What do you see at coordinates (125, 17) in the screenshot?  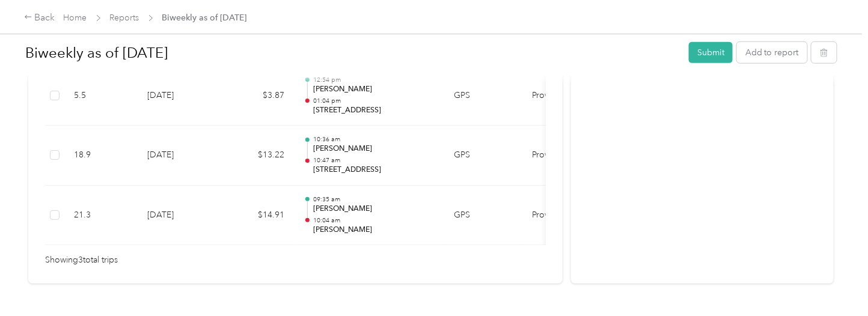 I see `a: Reports` at bounding box center [125, 17].